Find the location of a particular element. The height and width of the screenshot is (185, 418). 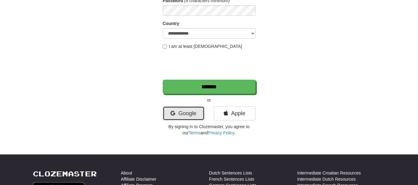

a: Dutch Sentences Lists is located at coordinates (230, 173).